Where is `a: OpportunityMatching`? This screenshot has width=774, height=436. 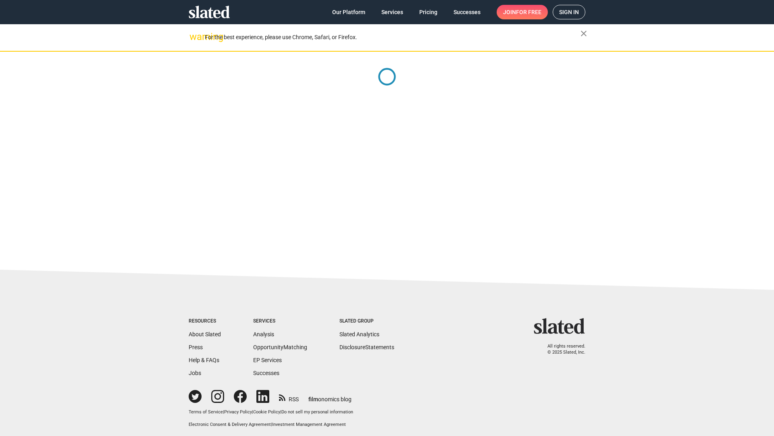 a: OpportunityMatching is located at coordinates (280, 347).